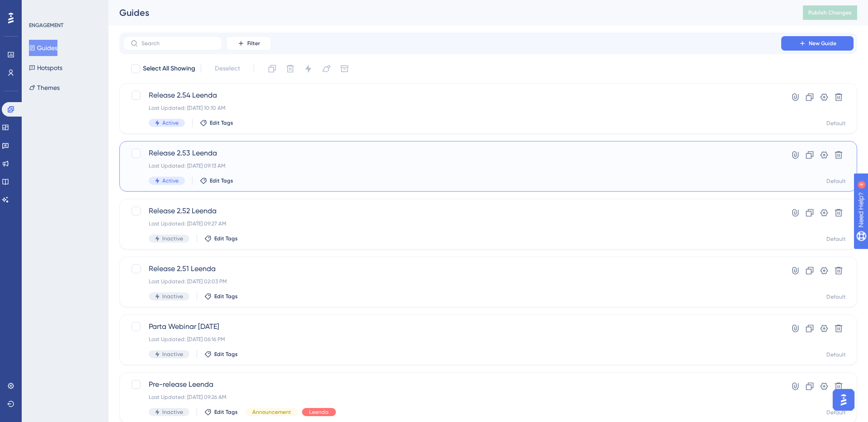 The width and height of the screenshot is (868, 422). What do you see at coordinates (450, 13) in the screenshot?
I see `div: Guides` at bounding box center [450, 13].